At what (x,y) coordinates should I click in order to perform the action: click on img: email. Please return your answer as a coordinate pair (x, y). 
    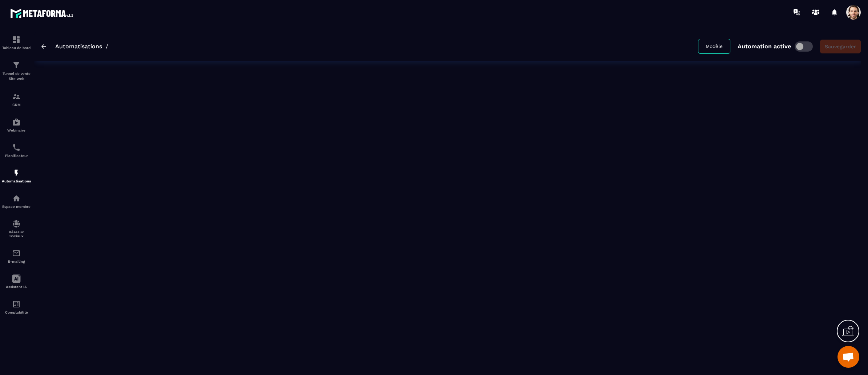
    Looking at the image, I should click on (16, 253).